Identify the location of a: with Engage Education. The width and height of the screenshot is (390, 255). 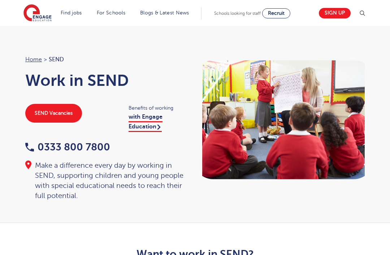
(146, 123).